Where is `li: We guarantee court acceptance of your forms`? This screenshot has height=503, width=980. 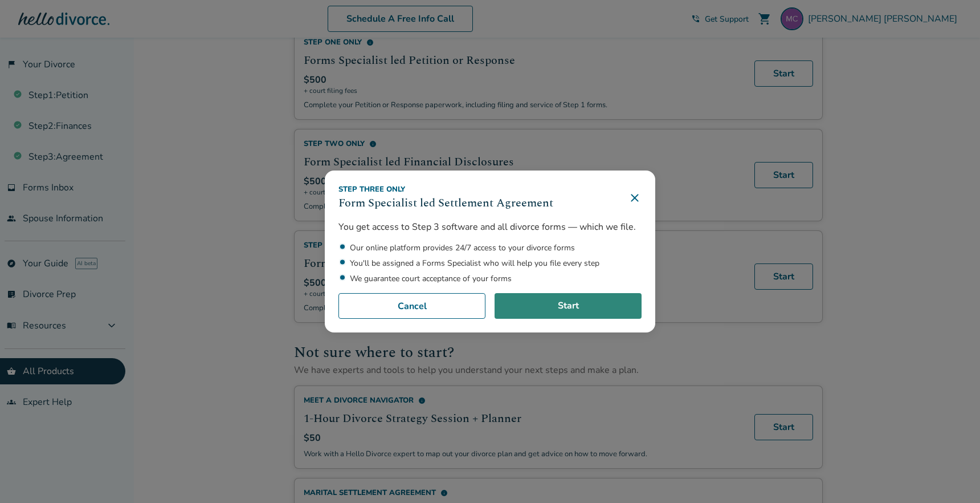
li: We guarantee court acceptance of your forms is located at coordinates (496, 278).